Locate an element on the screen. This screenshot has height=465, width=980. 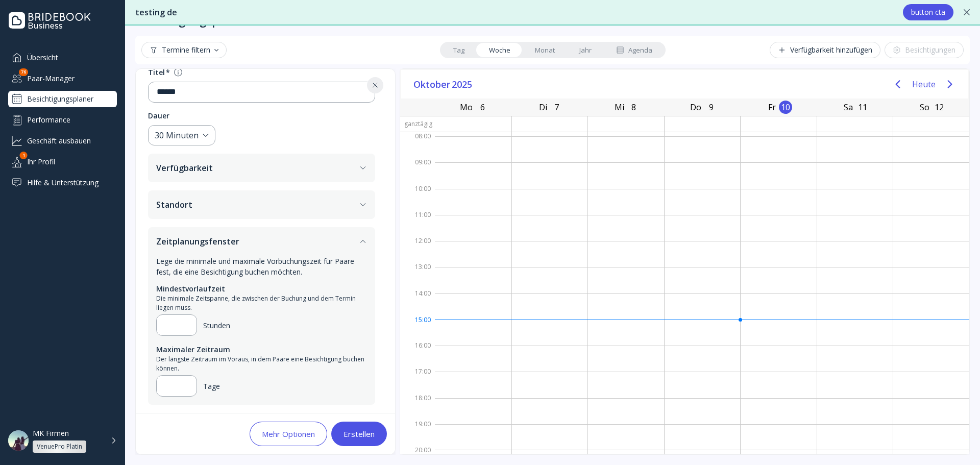
div: Mehr Optionen is located at coordinates (289, 433).